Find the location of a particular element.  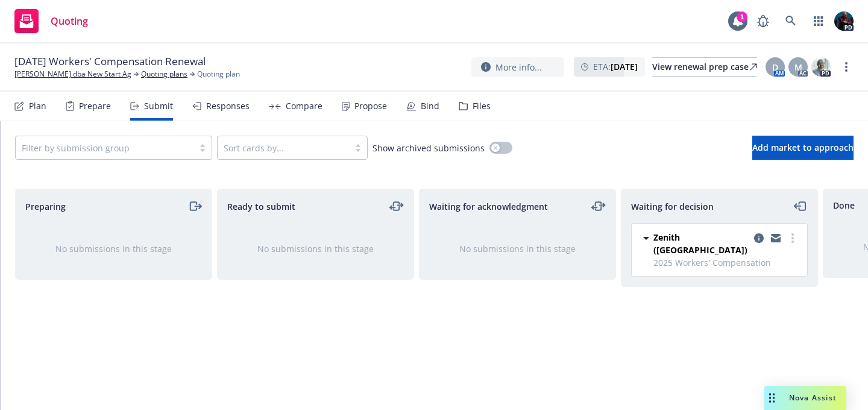

a: View renewal prep case is located at coordinates (705, 67).